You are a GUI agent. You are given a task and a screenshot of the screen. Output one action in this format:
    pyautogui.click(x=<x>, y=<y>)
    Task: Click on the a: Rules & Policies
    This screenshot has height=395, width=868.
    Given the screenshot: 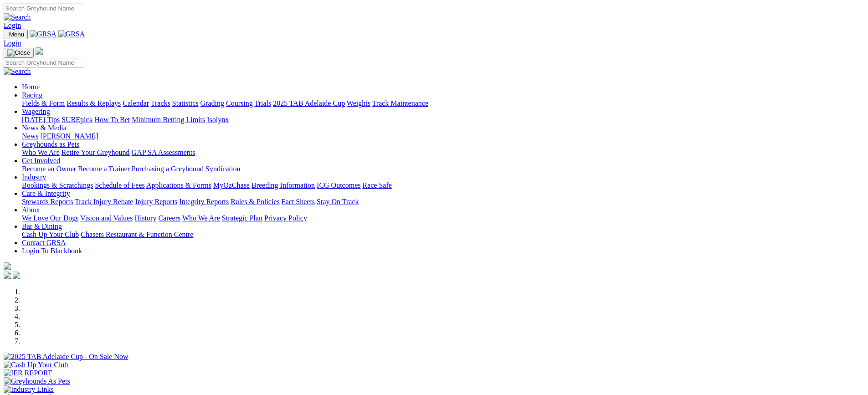 What is the action you would take?
    pyautogui.click(x=255, y=201)
    